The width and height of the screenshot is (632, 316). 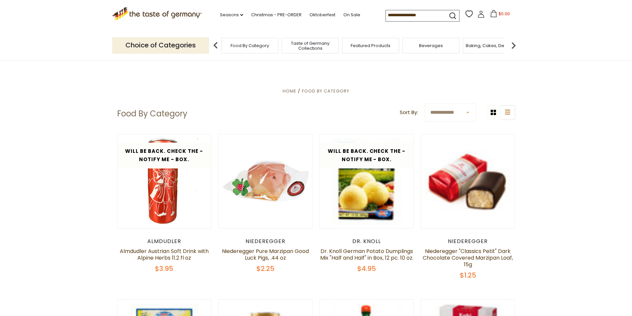 I want to click on img: Almdudler Austrian Soft Drink with Alpine Herbs 11.2 fl oz, so click(x=164, y=181).